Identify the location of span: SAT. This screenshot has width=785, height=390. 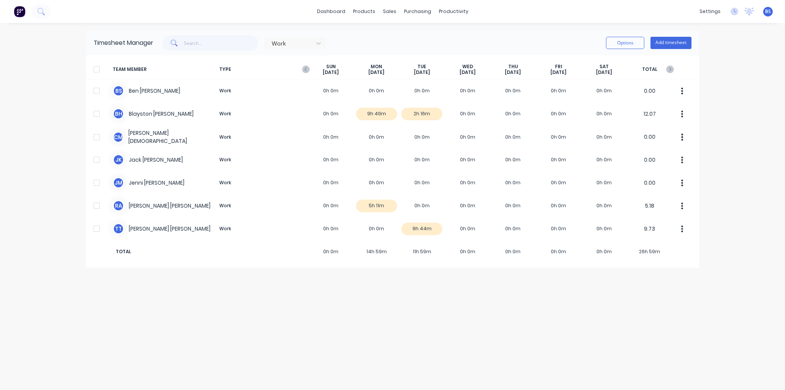
(604, 67).